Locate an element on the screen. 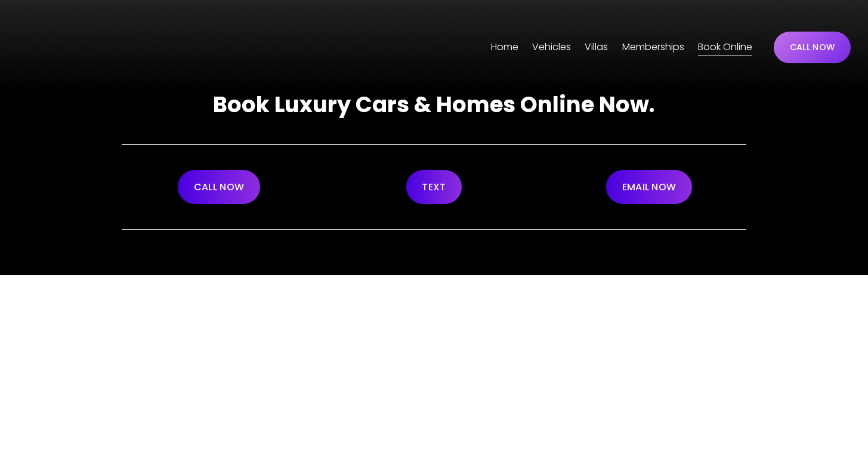  a: TEXT is located at coordinates (434, 187).